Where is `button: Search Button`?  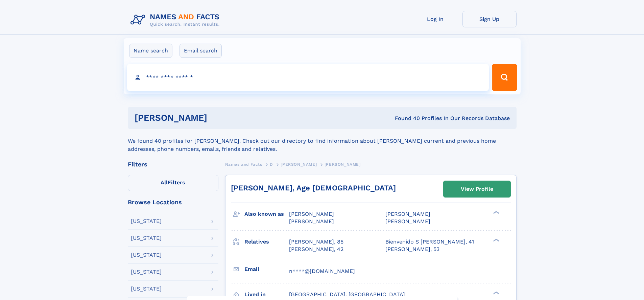
button: Search Button is located at coordinates (505, 78).